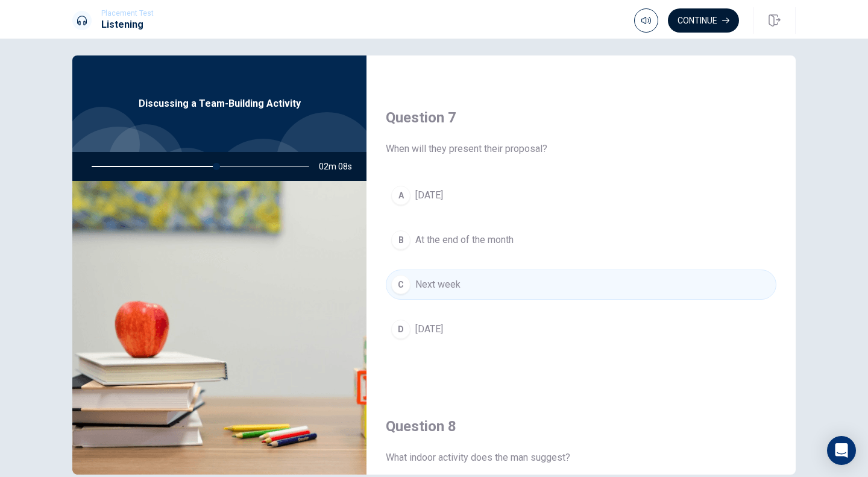 Image resolution: width=868 pixels, height=477 pixels. Describe the element at coordinates (401, 195) in the screenshot. I see `div: A` at that location.